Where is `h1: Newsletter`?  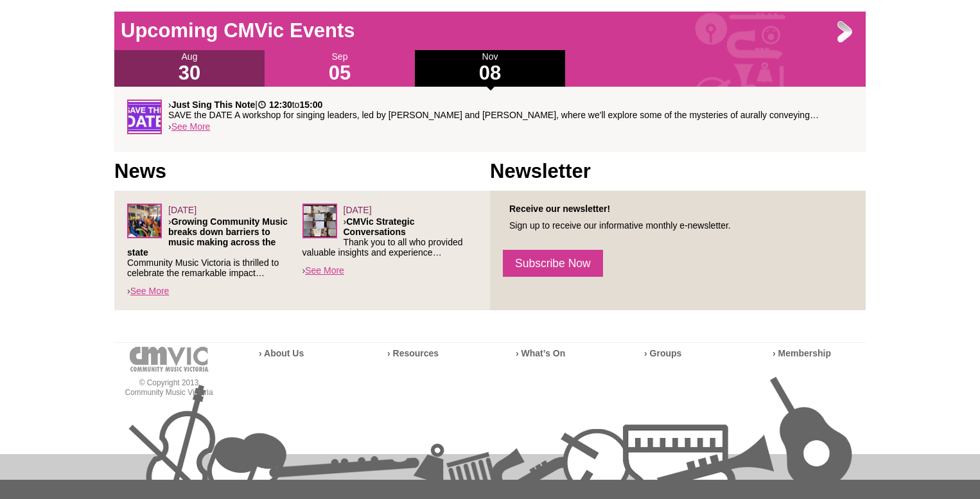
h1: Newsletter is located at coordinates (677, 171).